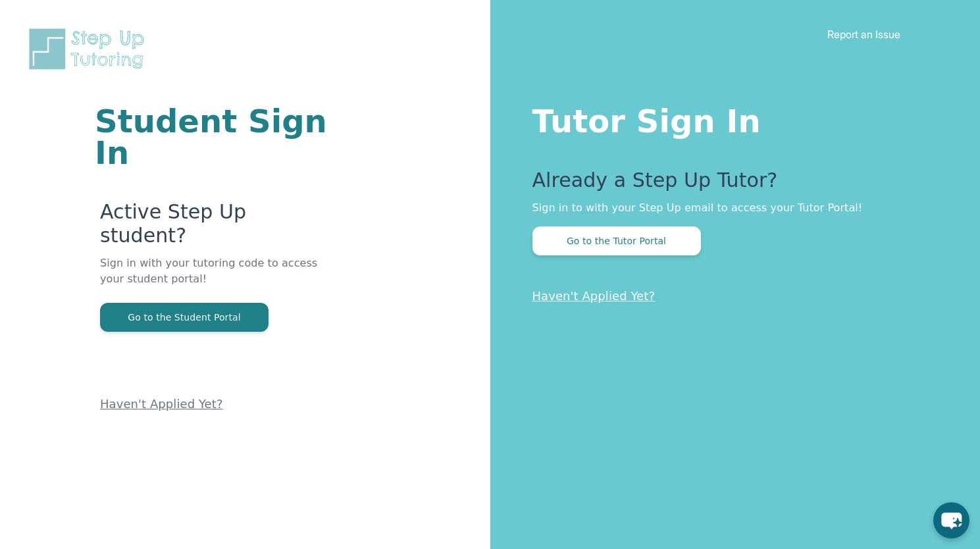 The image size is (980, 549). I want to click on p: Sign in to with your Step Up email to access your Tutor Portal!, so click(730, 208).